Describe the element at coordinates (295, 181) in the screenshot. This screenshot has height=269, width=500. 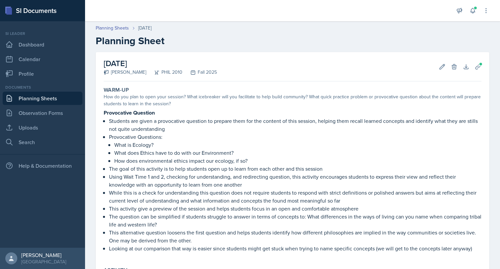
I see `p: Using Wait Time 1 and 2, checking for understanding, and redirecting question, this activity enco...` at that location.